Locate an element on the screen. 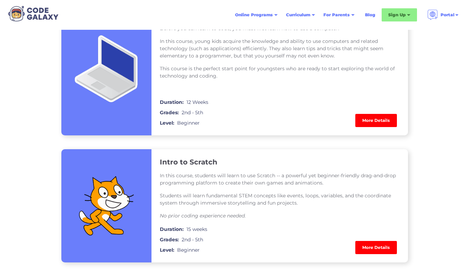 This screenshot has height=269, width=469. p: This course is the perfect start point for youngsters who are ready to start exploring the world ... is located at coordinates (280, 72).